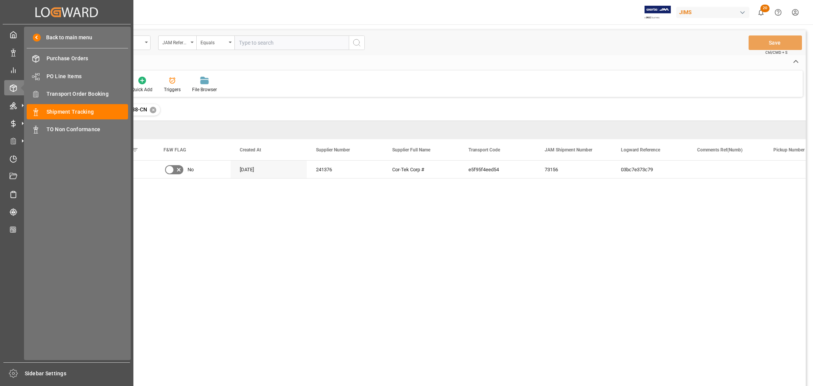 Image resolution: width=813 pixels, height=386 pixels. I want to click on button: show 20 new notifications, so click(761, 12).